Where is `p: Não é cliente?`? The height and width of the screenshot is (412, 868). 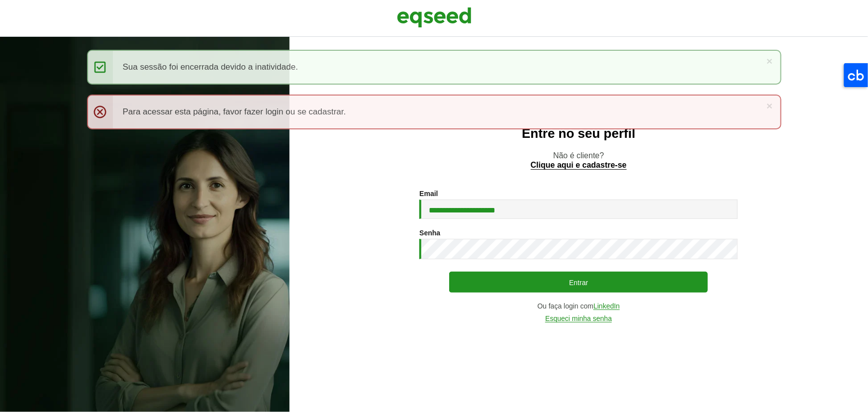
p: Não é cliente? is located at coordinates (578, 160).